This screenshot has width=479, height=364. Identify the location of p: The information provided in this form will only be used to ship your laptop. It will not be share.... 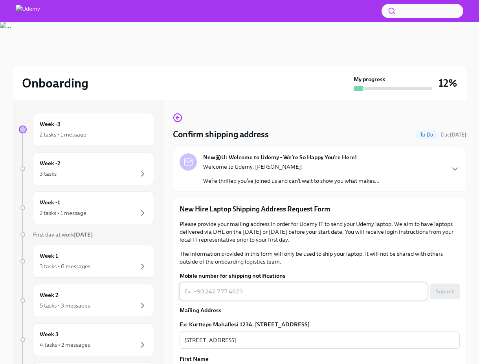
(319, 258).